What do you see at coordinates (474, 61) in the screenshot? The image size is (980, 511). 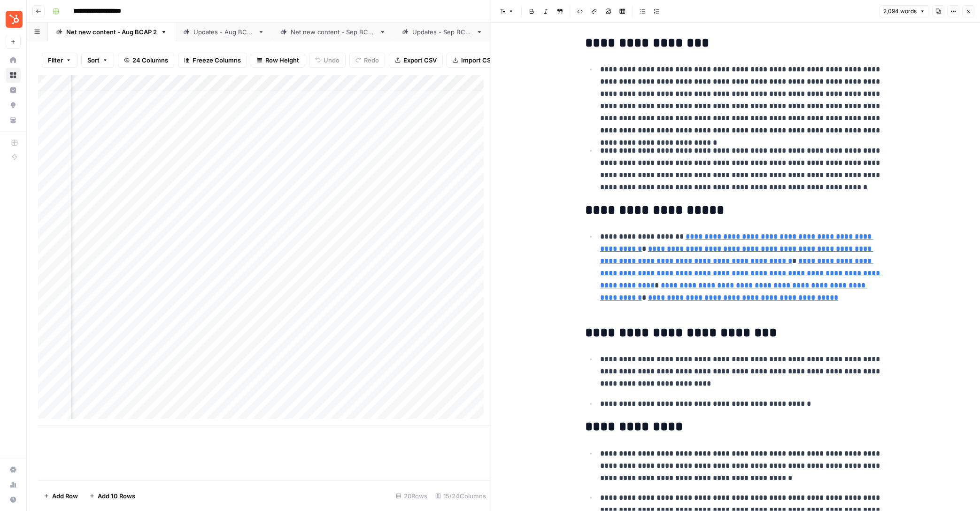 I see `button: Import CSV` at bounding box center [474, 61].